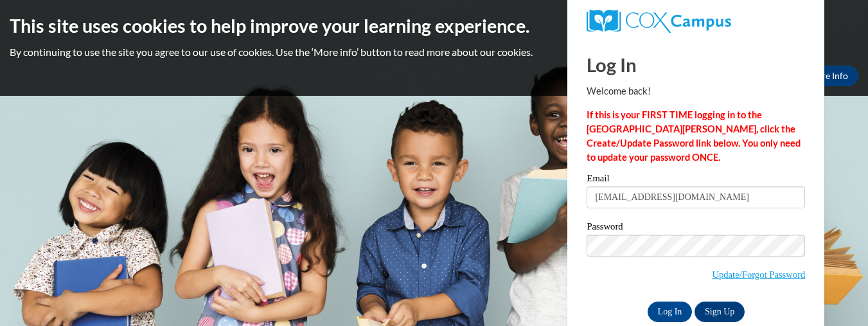 Image resolution: width=868 pixels, height=326 pixels. Describe the element at coordinates (671, 312) in the screenshot. I see `input: Log In` at that location.